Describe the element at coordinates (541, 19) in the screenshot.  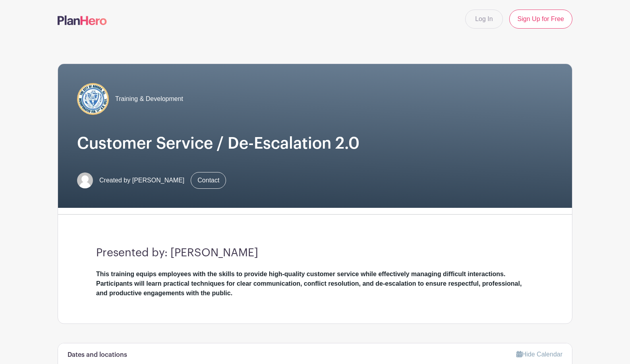
I see `a: Sign Up for Free` at that location.